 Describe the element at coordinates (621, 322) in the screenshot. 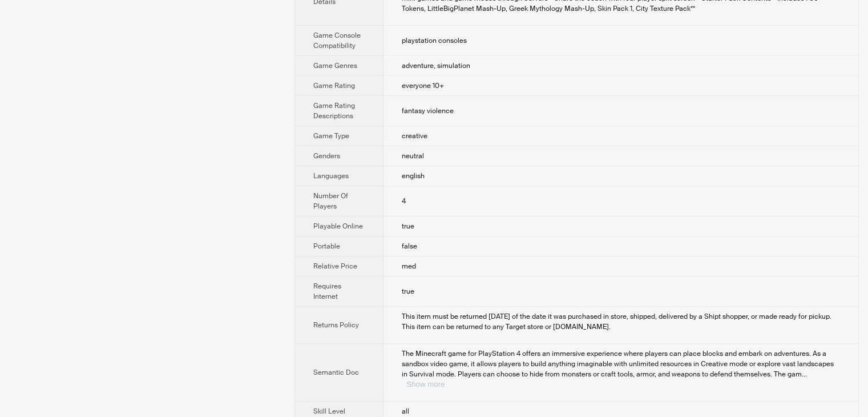

I see `div: This item must be returned within 30 days of the date it was purchased in store, shipped, deliver...` at that location.